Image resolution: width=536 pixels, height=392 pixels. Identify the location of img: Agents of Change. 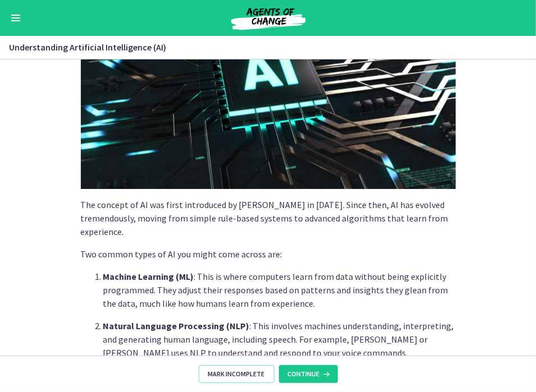
(268, 18).